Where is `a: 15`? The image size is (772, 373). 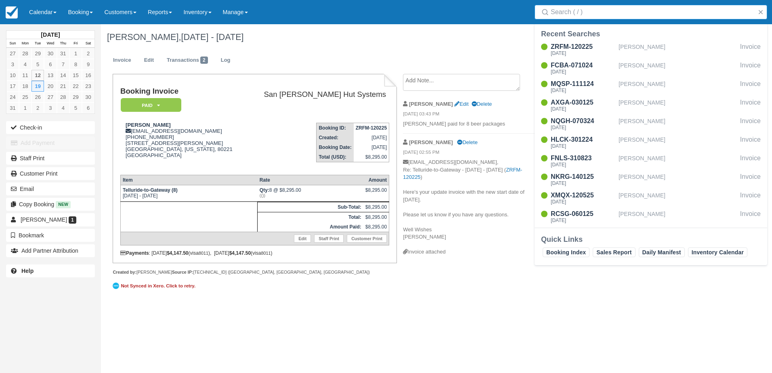
a: 15 is located at coordinates (75, 75).